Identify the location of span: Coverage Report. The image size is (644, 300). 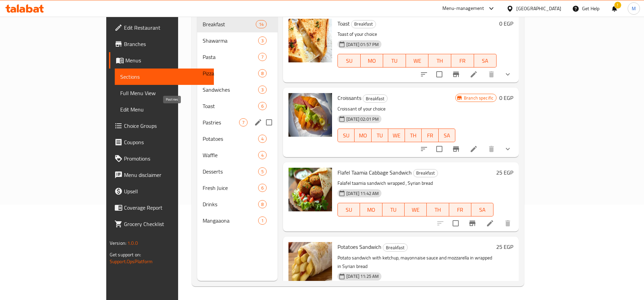
(166, 208).